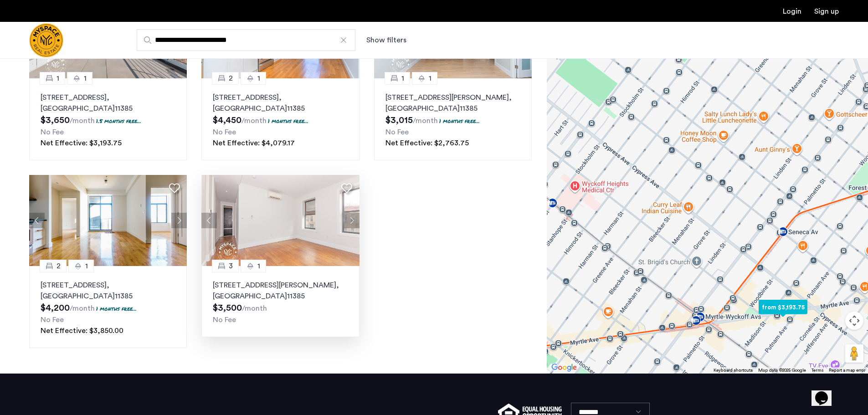 This screenshot has width=868, height=415. What do you see at coordinates (108, 221) in the screenshot?
I see `img: 1990_638155523145691057.jpeg` at bounding box center [108, 221].